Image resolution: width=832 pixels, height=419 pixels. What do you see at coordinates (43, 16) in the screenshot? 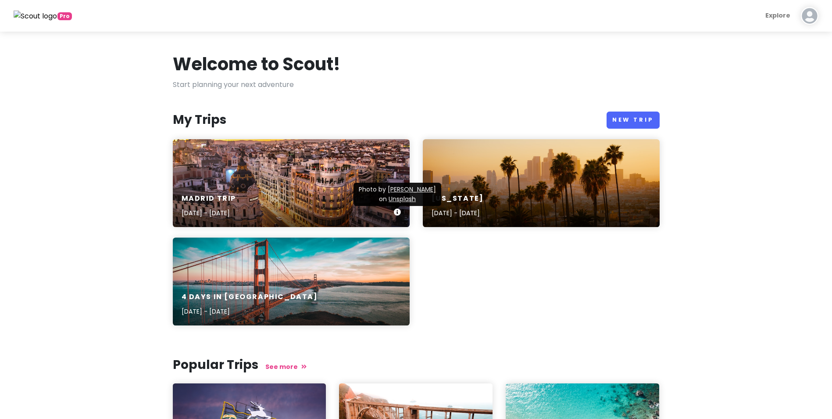
I see `a: Pro` at bounding box center [43, 16].